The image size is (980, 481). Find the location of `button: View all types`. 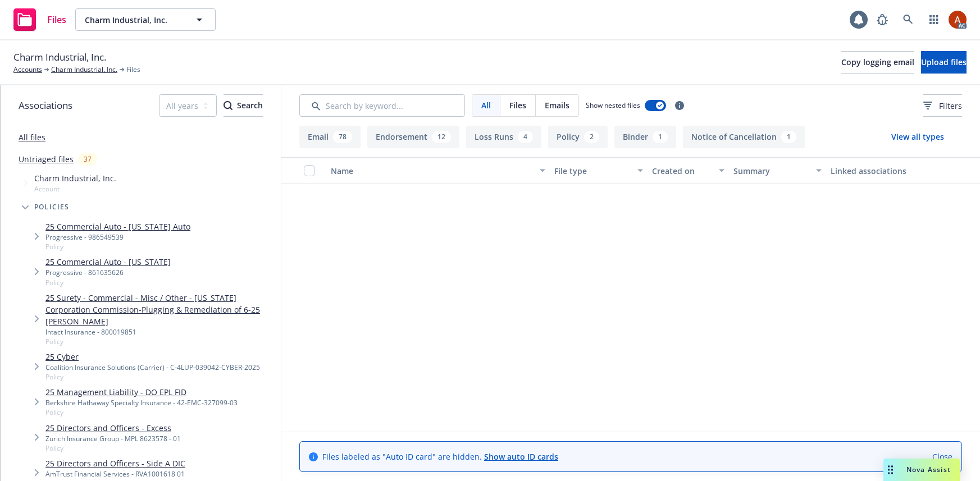

button: View all types is located at coordinates (917, 137).